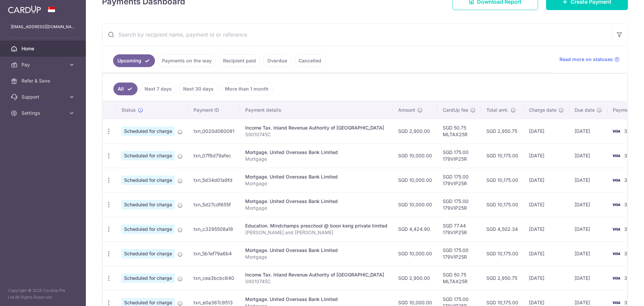  What do you see at coordinates (407, 110) in the screenshot?
I see `span: Amount` at bounding box center [407, 110].